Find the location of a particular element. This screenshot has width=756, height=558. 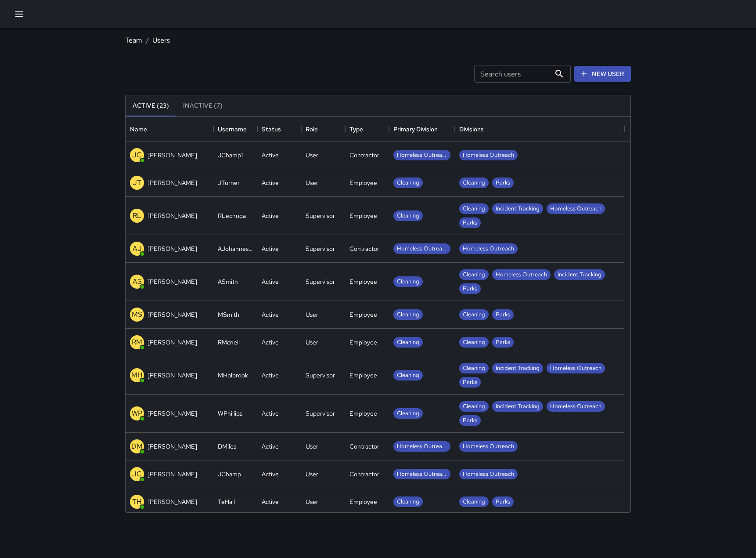

p: AJ is located at coordinates (137, 249).